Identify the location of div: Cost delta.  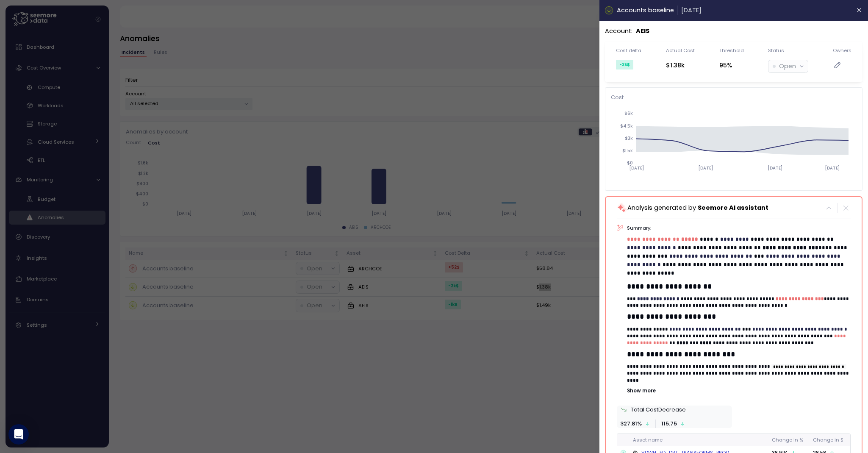
(628, 50).